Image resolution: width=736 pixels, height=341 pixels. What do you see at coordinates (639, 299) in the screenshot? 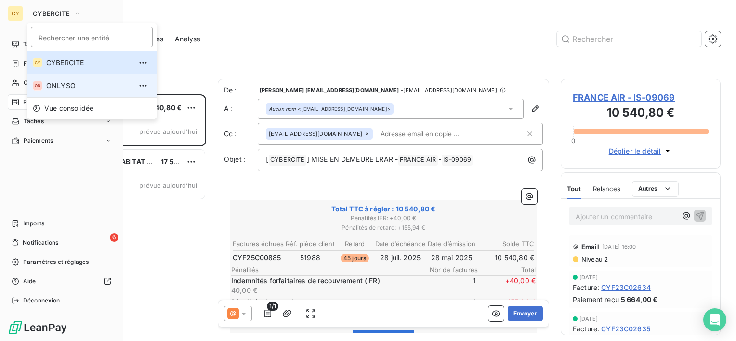
I see `span: 5 664,00 €` at bounding box center [639, 299].